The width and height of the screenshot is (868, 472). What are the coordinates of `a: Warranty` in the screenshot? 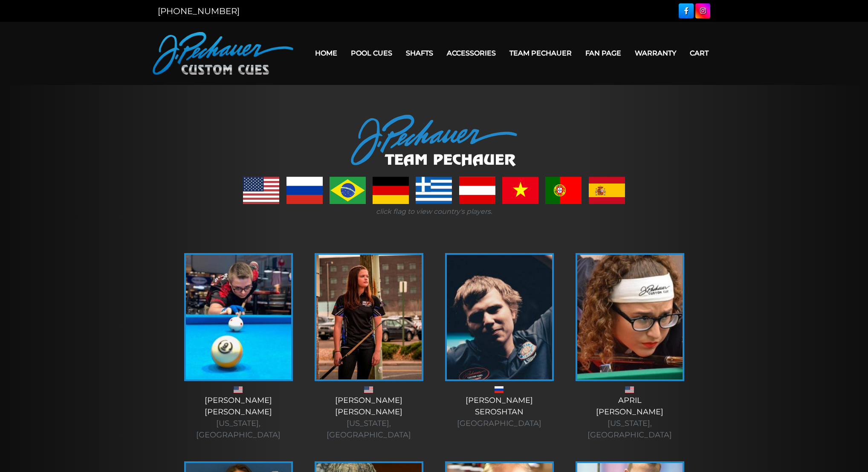 It's located at (655, 53).